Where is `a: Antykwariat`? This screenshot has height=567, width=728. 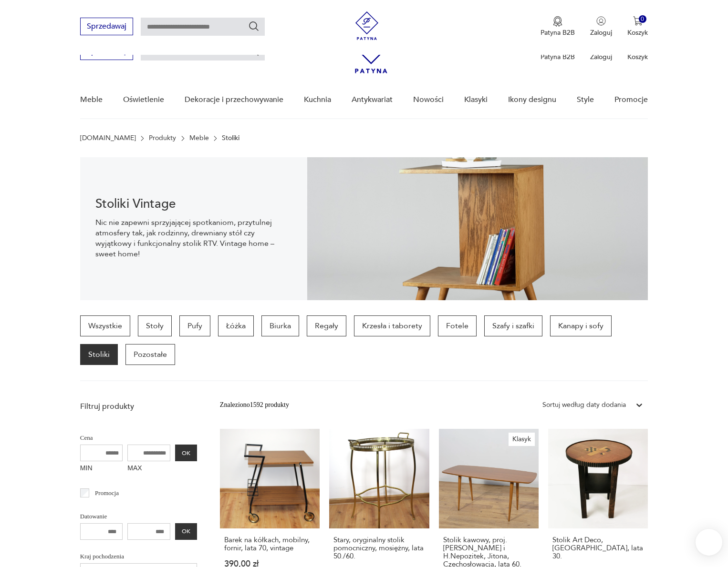
a: Antykwariat is located at coordinates (372, 99).